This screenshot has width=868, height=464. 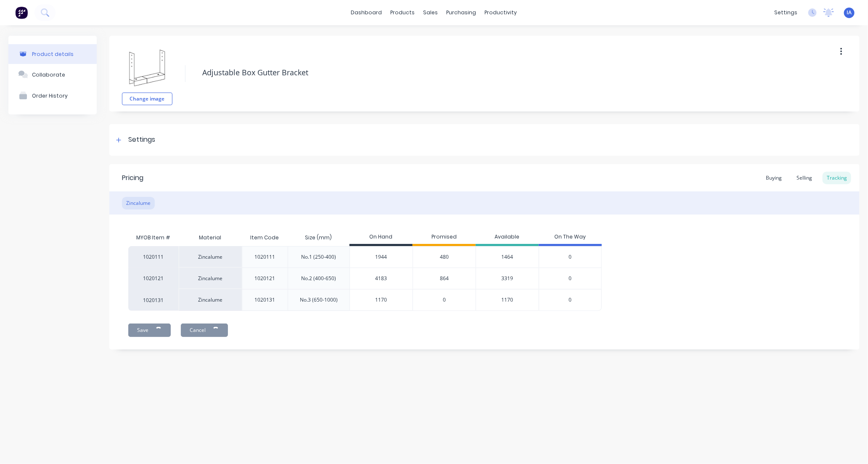 I want to click on span: IA, so click(x=850, y=12).